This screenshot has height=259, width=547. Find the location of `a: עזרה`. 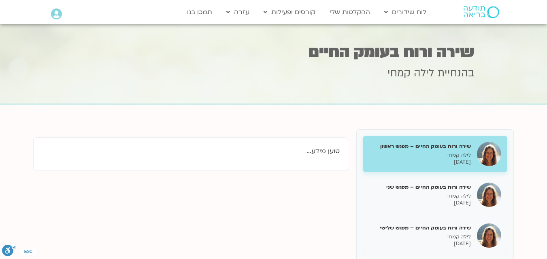

a: עזרה is located at coordinates (238, 12).